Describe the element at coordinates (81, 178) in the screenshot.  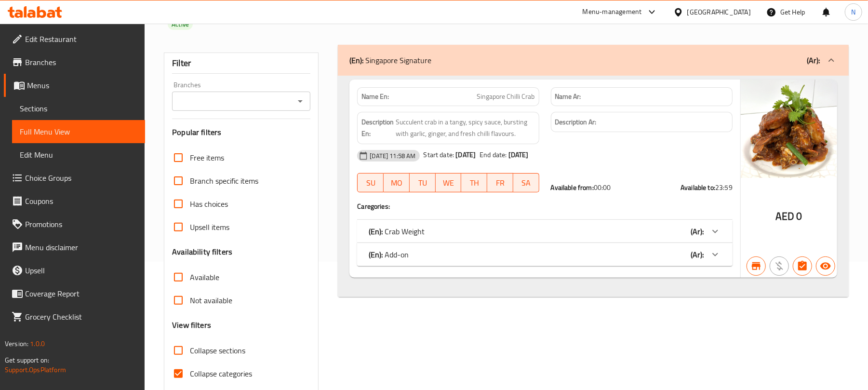
I see `span: Choice Groups` at that location.